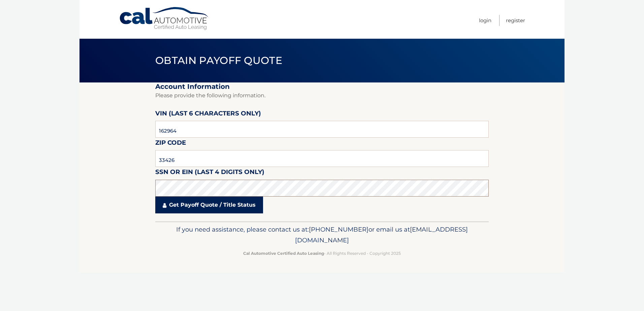  I want to click on p: Please provide the following information., so click(322, 96).